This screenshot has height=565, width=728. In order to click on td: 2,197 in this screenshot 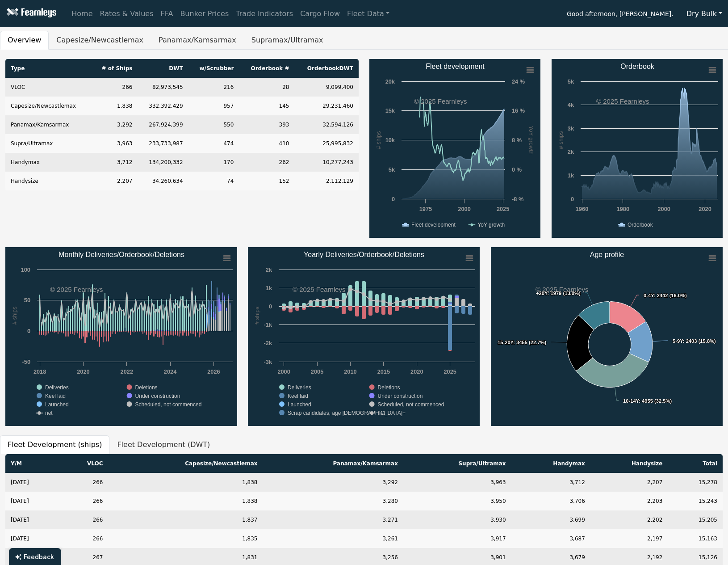, I will do `click(629, 539)`.